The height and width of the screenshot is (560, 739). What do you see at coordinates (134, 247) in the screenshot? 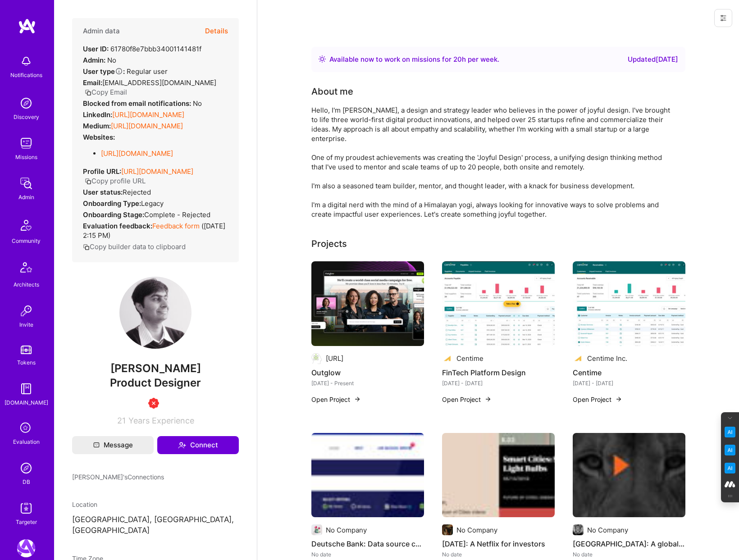
I see `button: Copy builder data to clipboard` at bounding box center [134, 247].